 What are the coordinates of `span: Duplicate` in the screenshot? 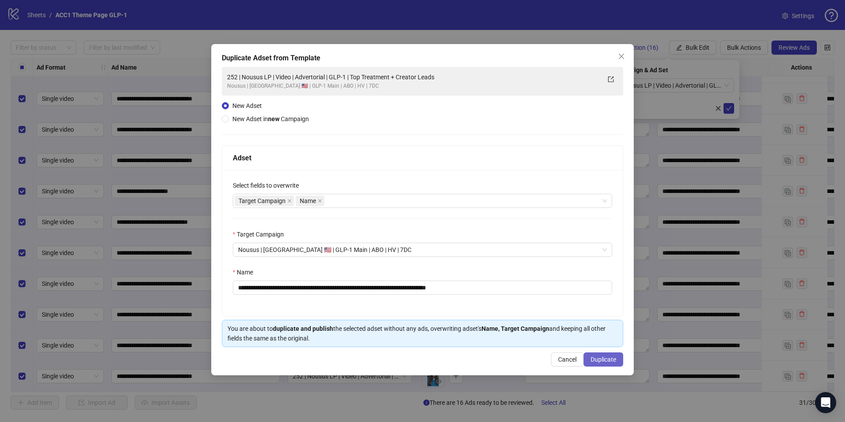 It's located at (604, 359).